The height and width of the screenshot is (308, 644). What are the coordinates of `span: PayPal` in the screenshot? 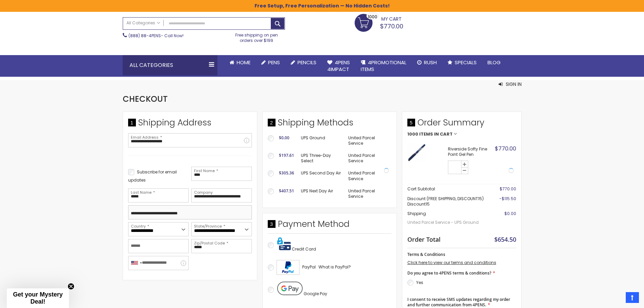 It's located at (309, 267).